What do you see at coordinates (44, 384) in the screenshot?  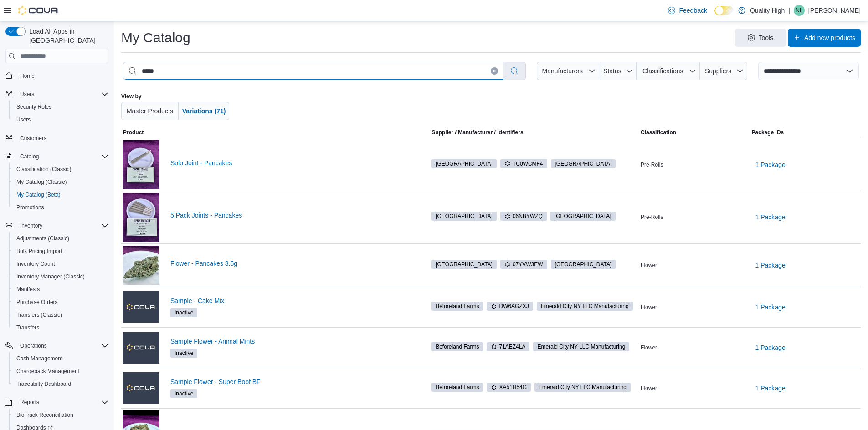 I see `a: Traceabilty Dashboard` at bounding box center [44, 384].